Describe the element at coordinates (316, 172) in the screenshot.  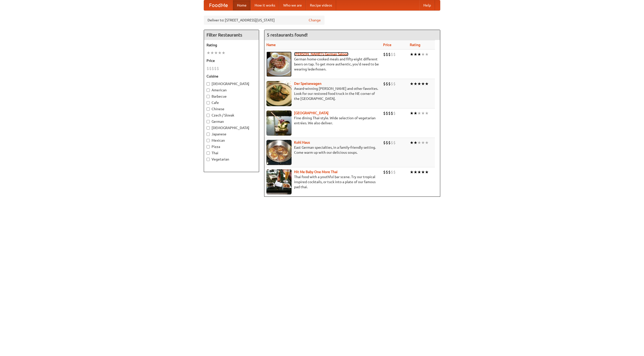
I see `b: Hit Me Baby One More Thai` at that location.